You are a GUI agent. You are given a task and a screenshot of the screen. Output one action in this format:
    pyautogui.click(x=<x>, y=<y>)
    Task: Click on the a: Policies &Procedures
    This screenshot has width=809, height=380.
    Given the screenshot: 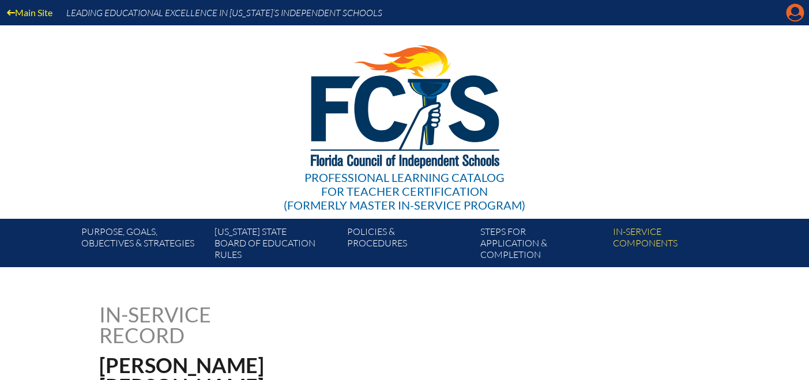 What is the action you would take?
    pyautogui.click(x=409, y=246)
    